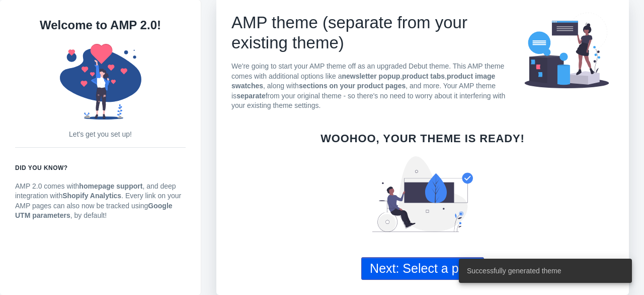 The image size is (644, 295). Describe the element at coordinates (100, 25) in the screenshot. I see `h1: Welcome to AMP 2.0!` at that location.